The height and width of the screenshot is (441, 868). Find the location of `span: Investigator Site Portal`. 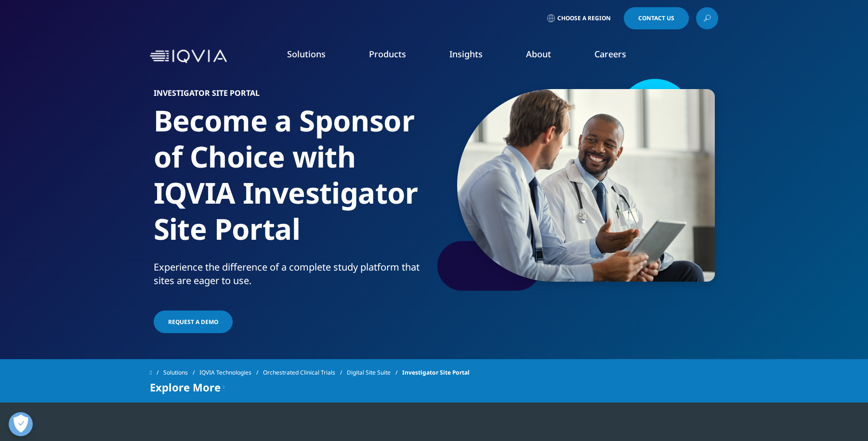

span: Investigator Site Portal is located at coordinates (436, 373).